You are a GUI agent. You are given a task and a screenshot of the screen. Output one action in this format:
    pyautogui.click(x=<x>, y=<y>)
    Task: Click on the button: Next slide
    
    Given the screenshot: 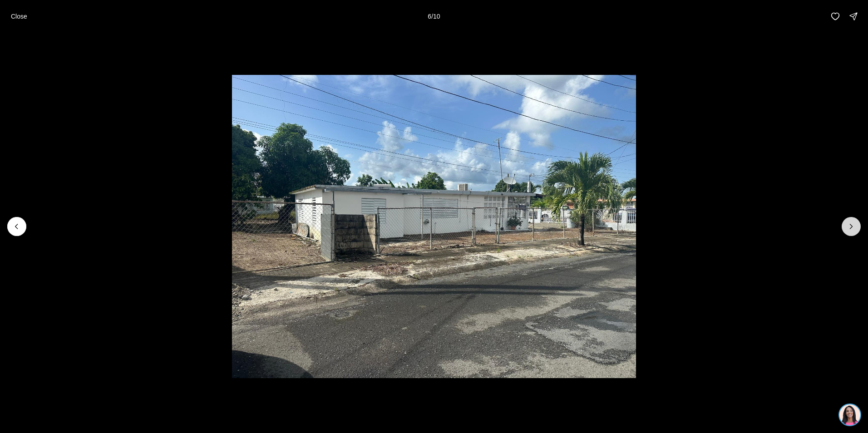 What is the action you would take?
    pyautogui.click(x=851, y=226)
    